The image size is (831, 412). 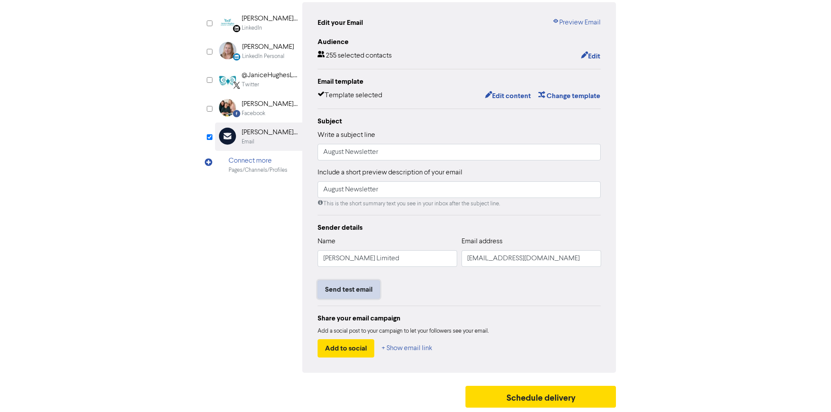 I want to click on button: Edit, so click(x=591, y=56).